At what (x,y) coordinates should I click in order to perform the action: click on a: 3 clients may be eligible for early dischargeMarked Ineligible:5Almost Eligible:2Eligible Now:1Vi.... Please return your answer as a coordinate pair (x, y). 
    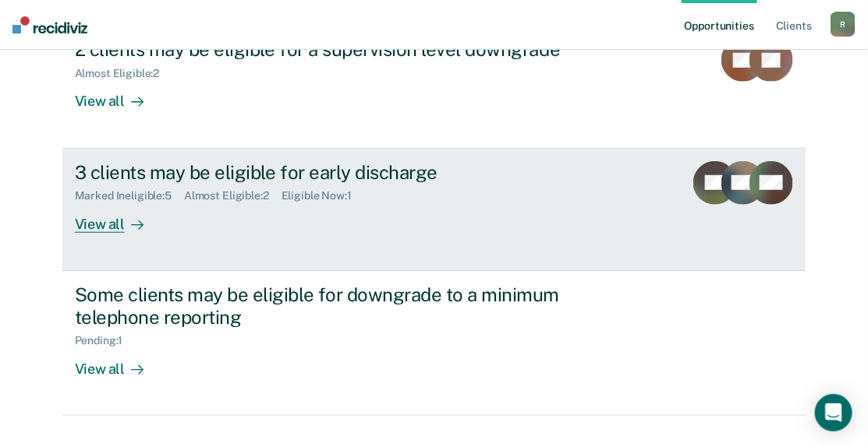
    Looking at the image, I should click on (434, 210).